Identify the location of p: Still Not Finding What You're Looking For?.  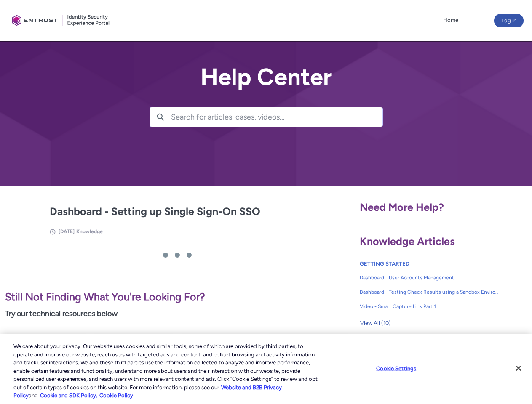
(177, 297).